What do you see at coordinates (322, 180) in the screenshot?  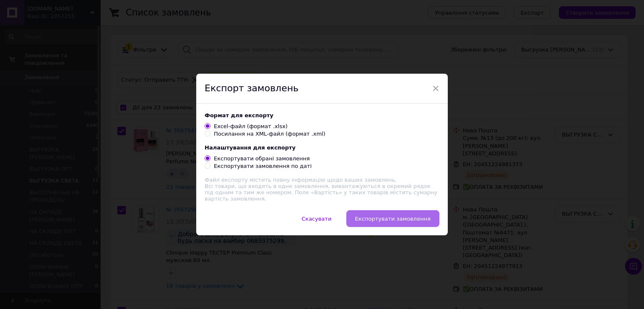 I see `div: Файл експорту містить повну інформацію щодо ваших замовлень.` at bounding box center [322, 180].